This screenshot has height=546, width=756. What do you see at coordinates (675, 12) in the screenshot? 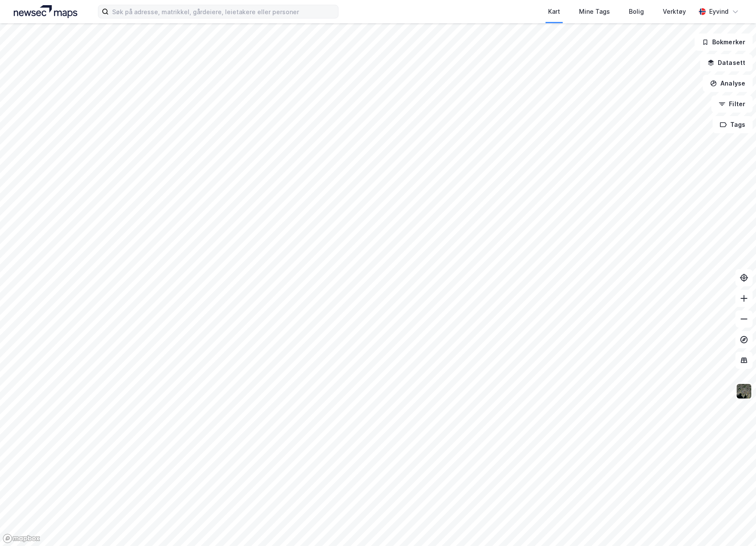
I see `div: Verktøy` at bounding box center [675, 12].